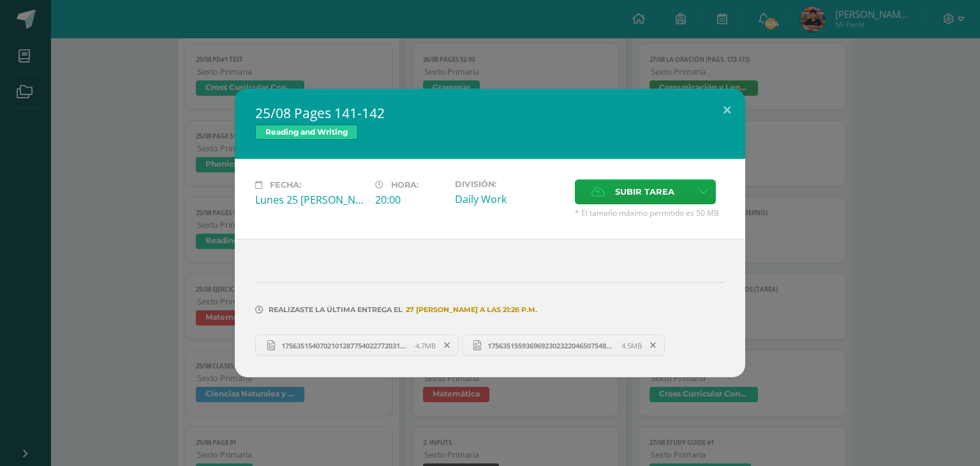 This screenshot has width=980, height=466. What do you see at coordinates (425, 345) in the screenshot?
I see `span: 4.7MB` at bounding box center [425, 345].